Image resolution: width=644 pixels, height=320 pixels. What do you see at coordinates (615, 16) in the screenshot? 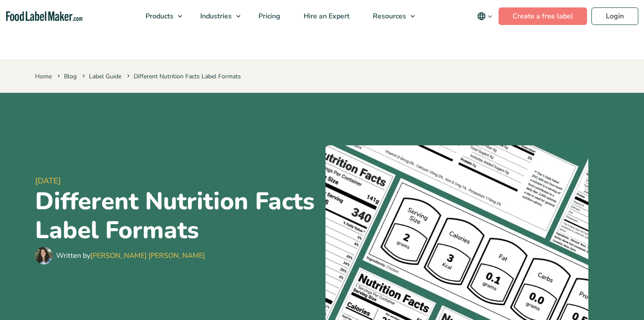
I see `a: Login` at bounding box center [615, 16].